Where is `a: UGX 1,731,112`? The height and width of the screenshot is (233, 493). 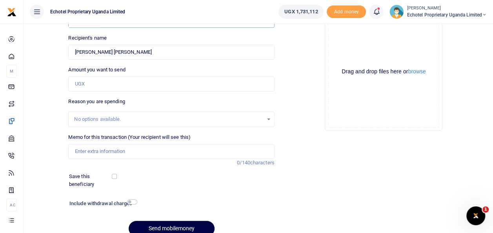
a: UGX 1,731,112 is located at coordinates (301, 12).